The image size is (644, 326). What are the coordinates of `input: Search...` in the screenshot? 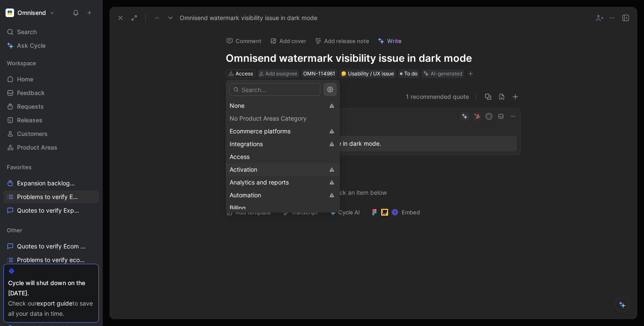 It's located at (275, 89).